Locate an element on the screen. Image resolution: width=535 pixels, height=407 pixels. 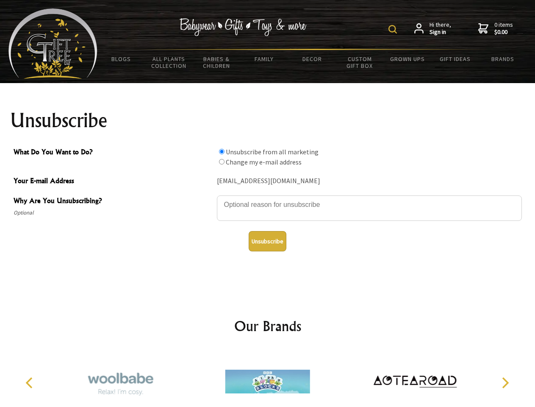
button: Next is located at coordinates (505, 383).